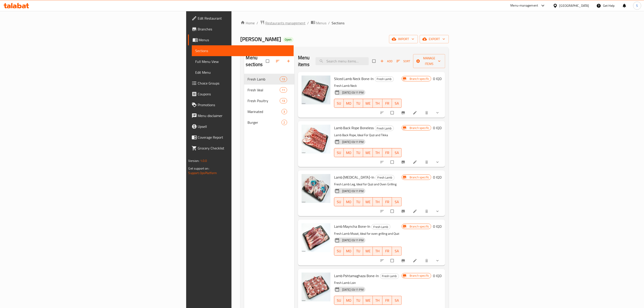 Image resolution: width=644 pixels, height=308 pixels. What do you see at coordinates (374, 61) in the screenshot?
I see `span: Select section` at bounding box center [374, 61].